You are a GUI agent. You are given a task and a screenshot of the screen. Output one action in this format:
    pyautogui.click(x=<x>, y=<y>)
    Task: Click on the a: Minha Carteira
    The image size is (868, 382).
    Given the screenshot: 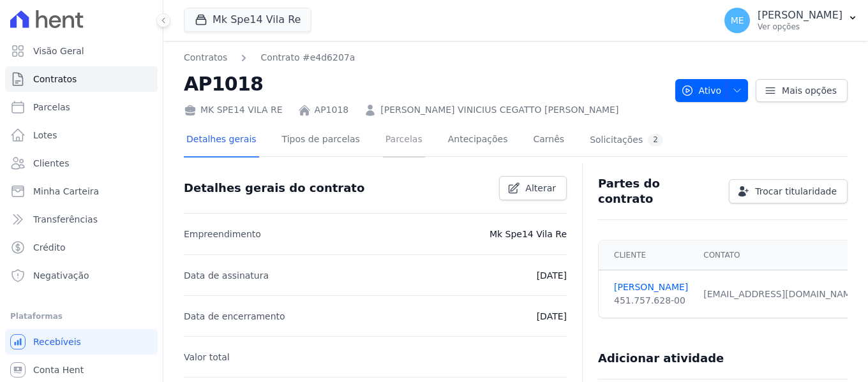 What is the action you would take?
    pyautogui.click(x=81, y=191)
    